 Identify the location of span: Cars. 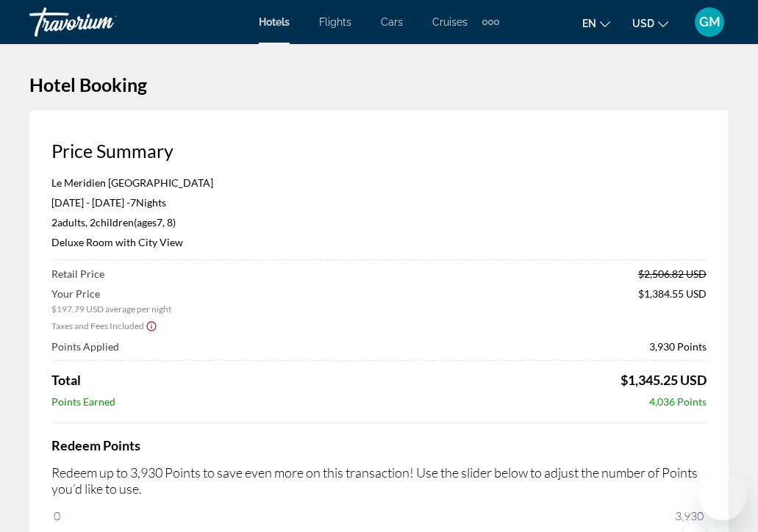
(392, 22).